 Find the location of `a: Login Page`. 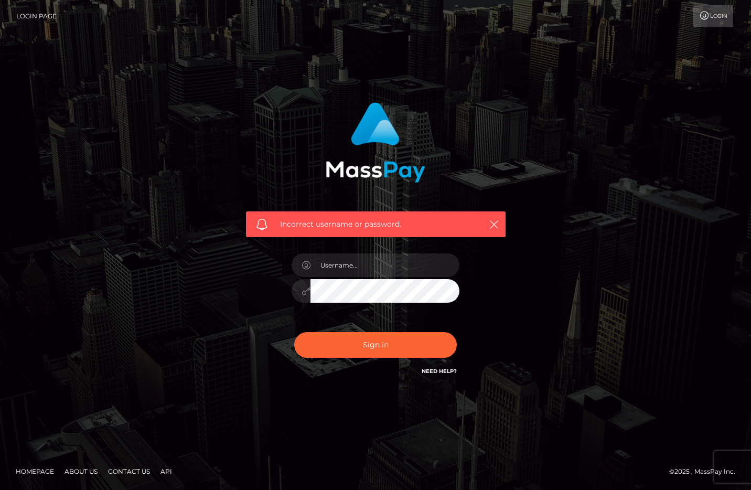

a: Login Page is located at coordinates (36, 16).